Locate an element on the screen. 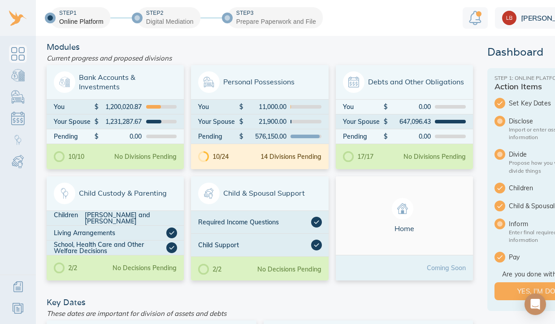 The image size is (555, 324). a: Bank Accounts & InvestmentsYou$1,200,020.87Your Spouse$1,231,287.67Pending$0.0010/10No Divisions ... is located at coordinates (115, 117).